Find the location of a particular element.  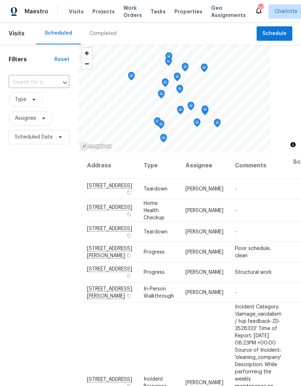

span: In-Person Walkthrough is located at coordinates (159, 293).